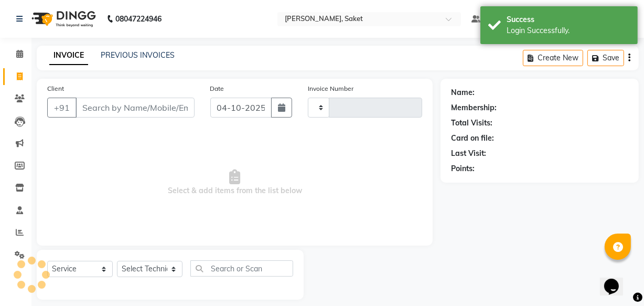 The image size is (644, 306). What do you see at coordinates (468, 153) in the screenshot?
I see `div: Last Visit:` at bounding box center [468, 153].